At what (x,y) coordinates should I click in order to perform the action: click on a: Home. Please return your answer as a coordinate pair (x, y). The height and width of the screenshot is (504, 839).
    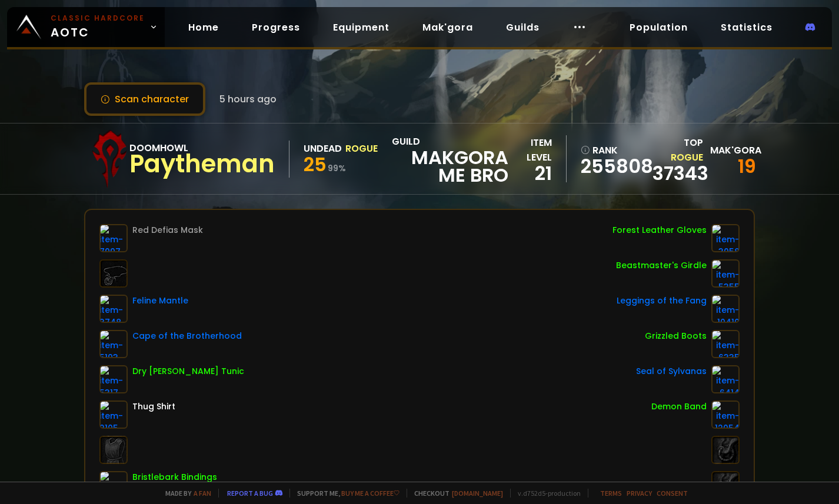
    Looking at the image, I should click on (204, 27).